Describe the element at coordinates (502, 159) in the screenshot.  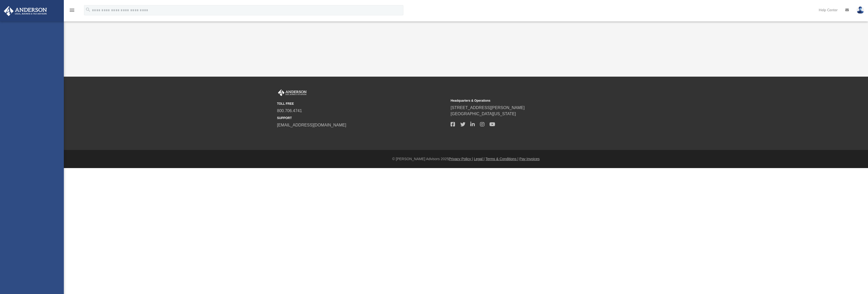
I see `a: Terms & Conditions |` at that location.